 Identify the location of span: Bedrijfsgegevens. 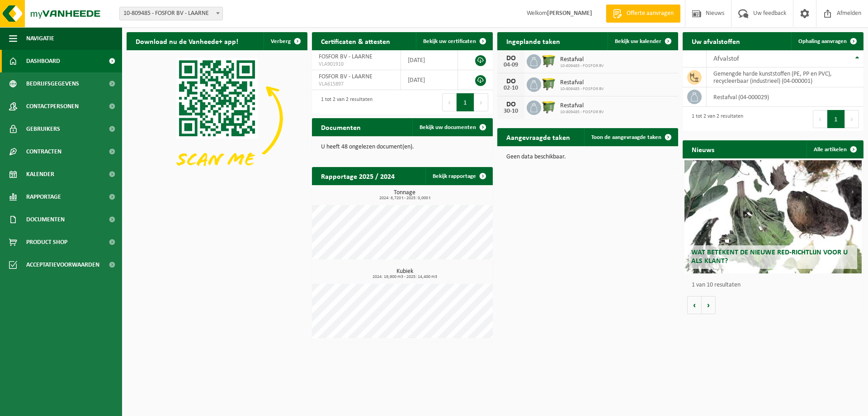
(52, 83).